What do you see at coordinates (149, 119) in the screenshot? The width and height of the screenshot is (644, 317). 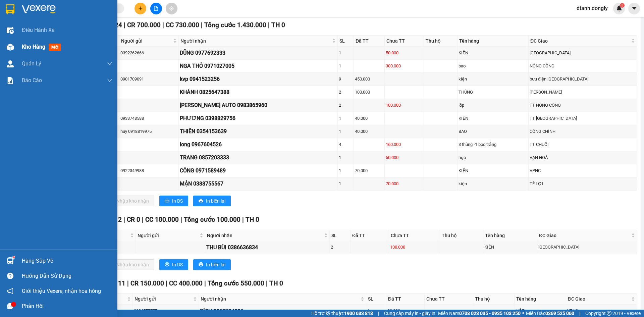 I see `div: 0933748588` at bounding box center [149, 119].